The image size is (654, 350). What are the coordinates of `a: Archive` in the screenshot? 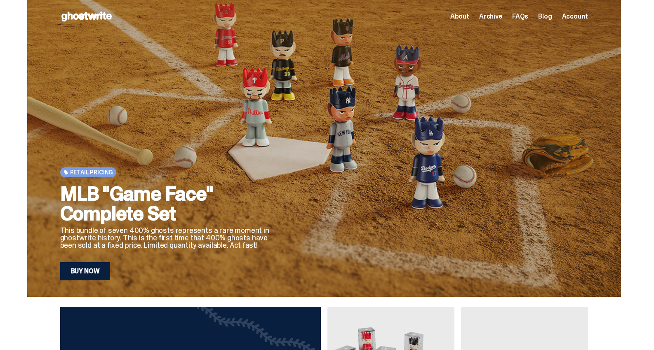 It's located at (491, 16).